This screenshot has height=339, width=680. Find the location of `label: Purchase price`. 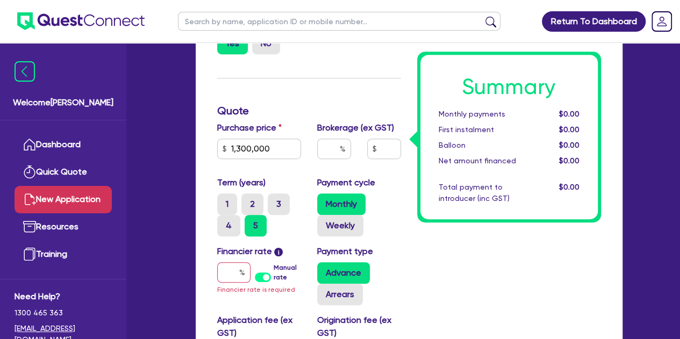

label: Purchase price is located at coordinates (249, 128).